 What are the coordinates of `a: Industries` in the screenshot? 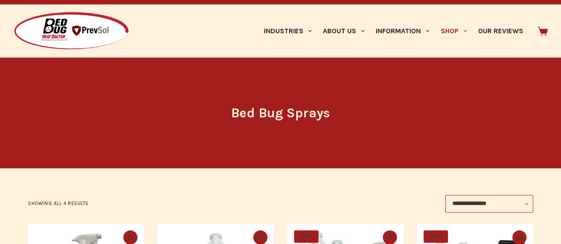 It's located at (287, 31).